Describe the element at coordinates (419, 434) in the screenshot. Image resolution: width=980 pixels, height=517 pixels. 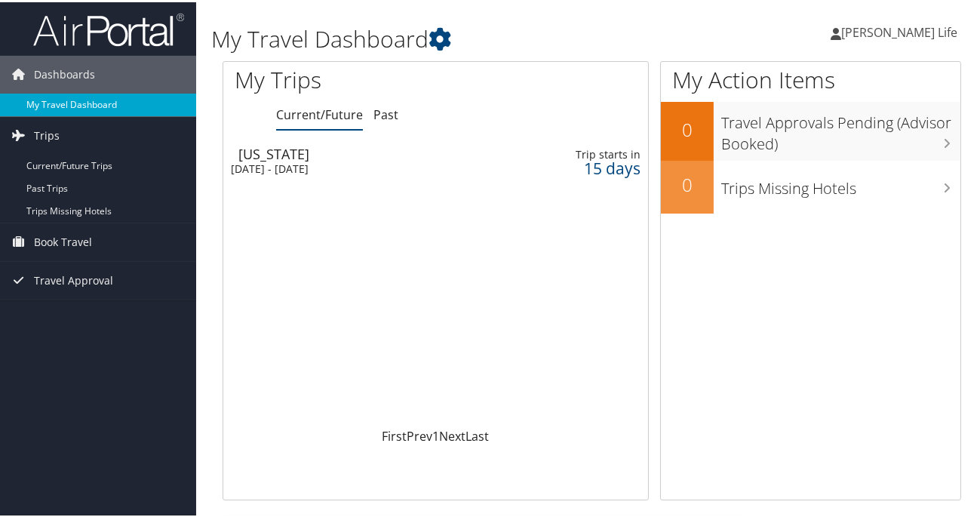
I see `a: Prev` at that location.